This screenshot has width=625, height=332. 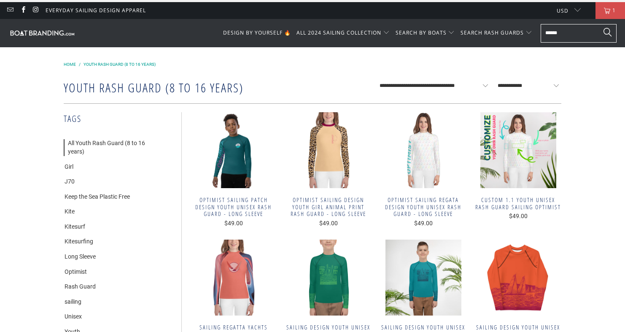 I want to click on span: Custom 1.1 Youth Unisex Rash Guard Sailing Optimist, so click(x=518, y=204).